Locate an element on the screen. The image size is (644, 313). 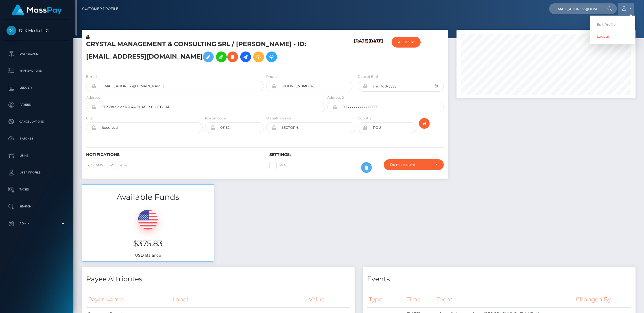
p: Payees is located at coordinates (36, 105).